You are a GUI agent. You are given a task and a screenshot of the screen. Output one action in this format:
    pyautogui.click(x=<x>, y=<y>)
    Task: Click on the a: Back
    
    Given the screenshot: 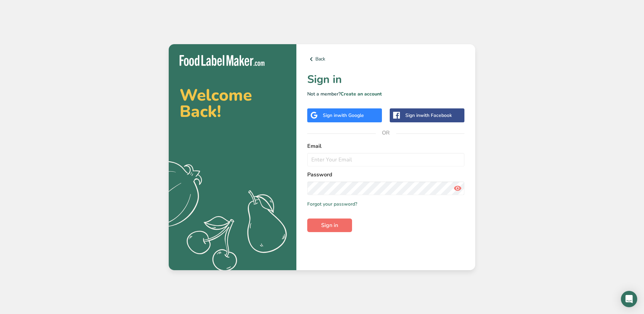 What is the action you would take?
    pyautogui.click(x=386, y=59)
    